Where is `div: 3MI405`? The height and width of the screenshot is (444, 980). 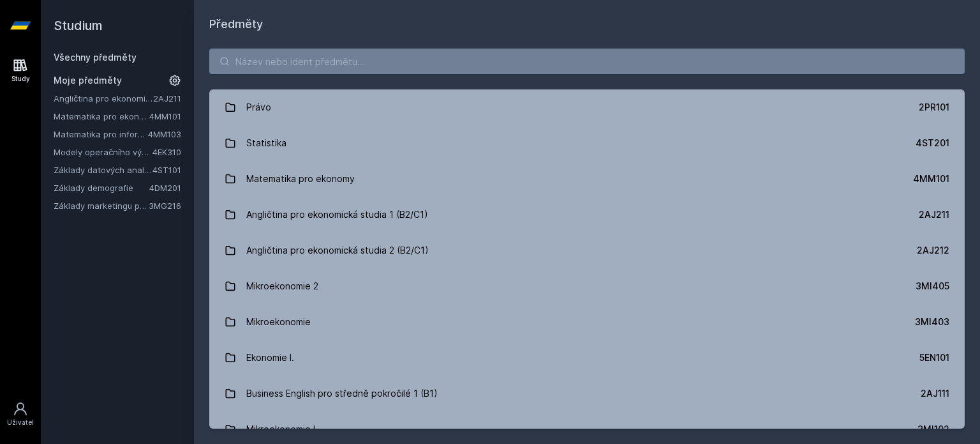 div: 3MI405 is located at coordinates (932, 286).